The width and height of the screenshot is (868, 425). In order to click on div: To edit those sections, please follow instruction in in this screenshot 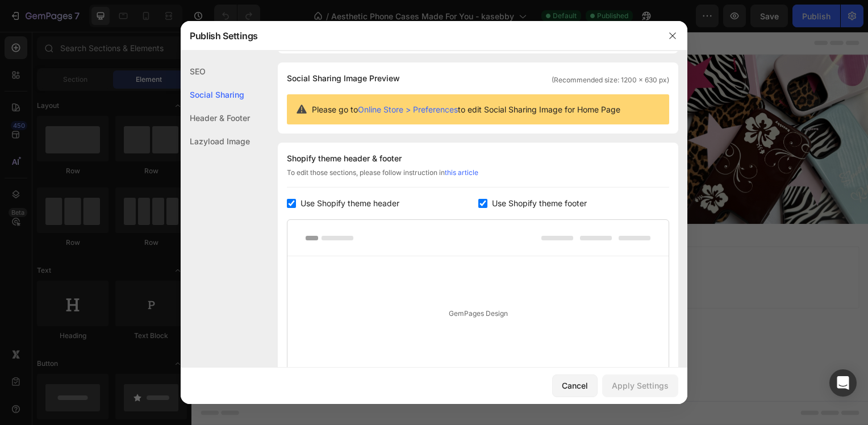, I will do `click(478, 177)`.